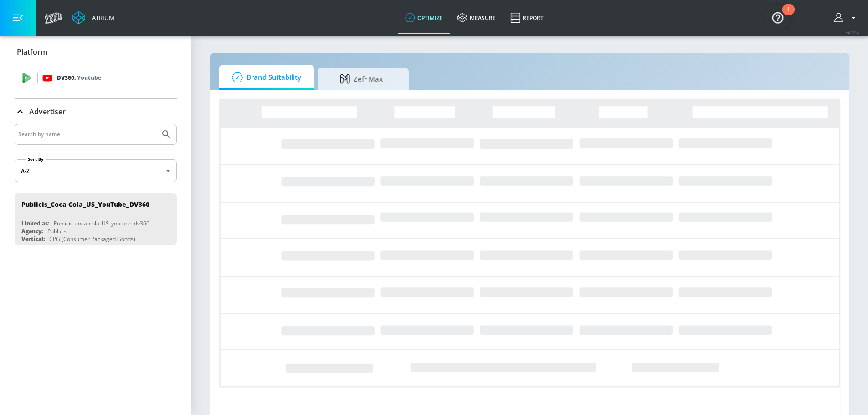  What do you see at coordinates (852, 32) in the screenshot?
I see `span: v 4.25.4` at bounding box center [852, 32].